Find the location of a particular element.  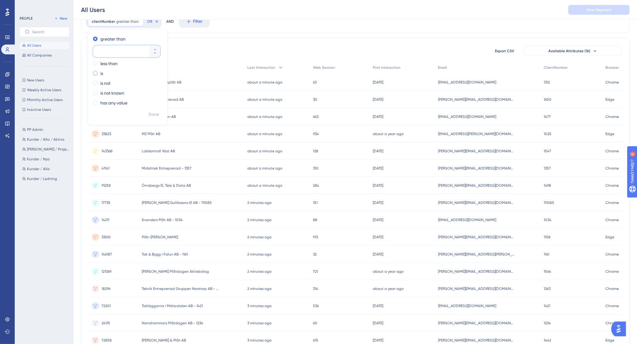

span: Örnsbergs El, Tele & Data AB is located at coordinates (166, 185).